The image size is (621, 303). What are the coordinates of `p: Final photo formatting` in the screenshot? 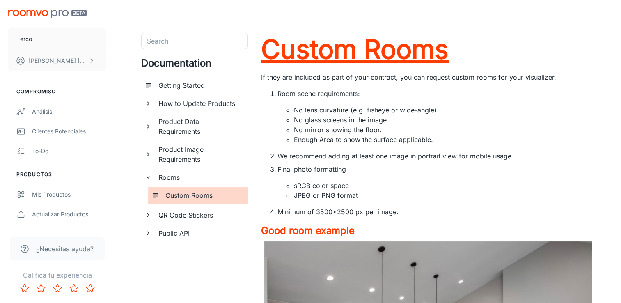 It's located at (436, 169).